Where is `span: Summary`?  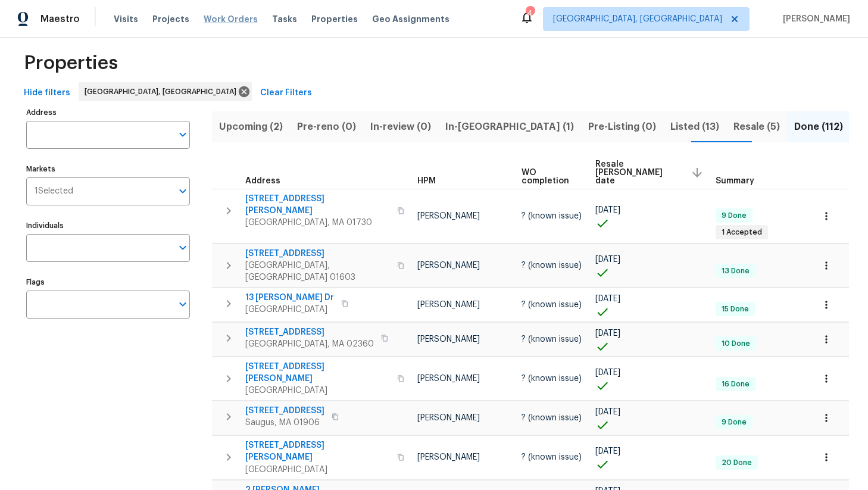 span: Summary is located at coordinates (734, 181).